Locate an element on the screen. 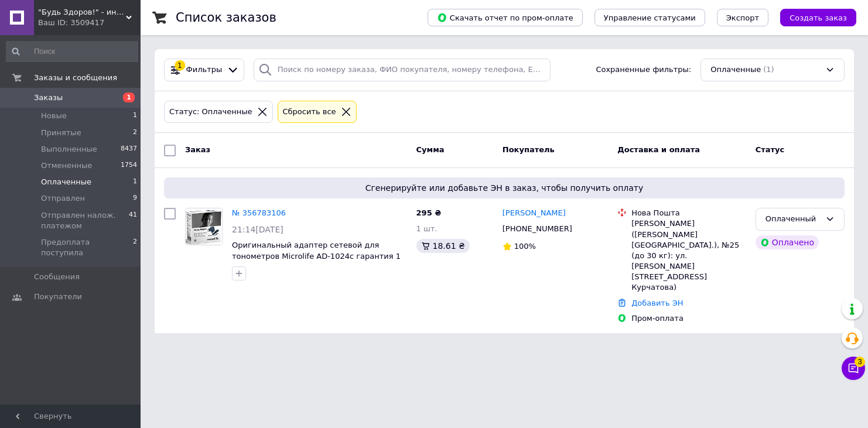  span: Принятые is located at coordinates (61, 133).